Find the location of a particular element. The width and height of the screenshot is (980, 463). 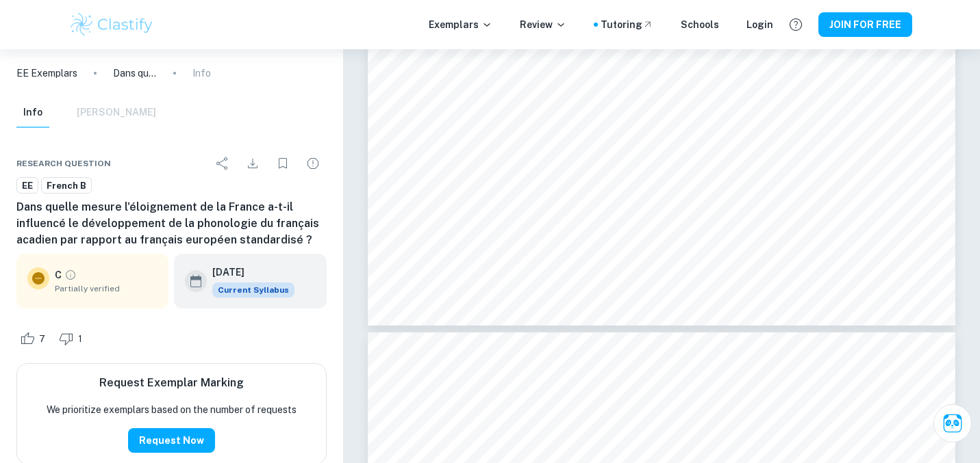

p: C is located at coordinates (58, 275).